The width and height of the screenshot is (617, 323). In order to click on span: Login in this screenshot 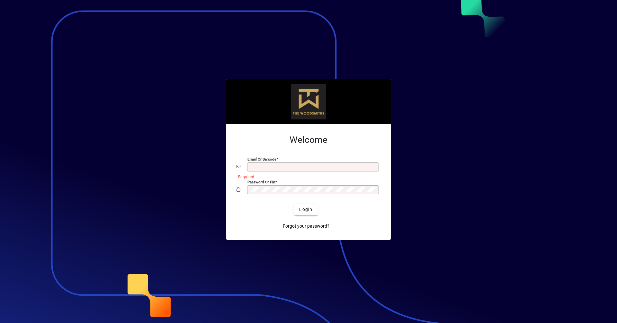, I will do `click(305, 209)`.